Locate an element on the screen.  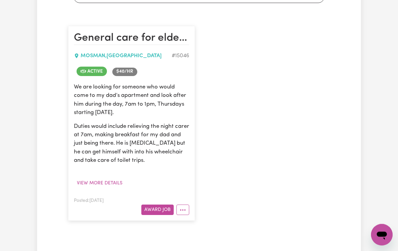
div: Job ID #15046 is located at coordinates (180, 56).